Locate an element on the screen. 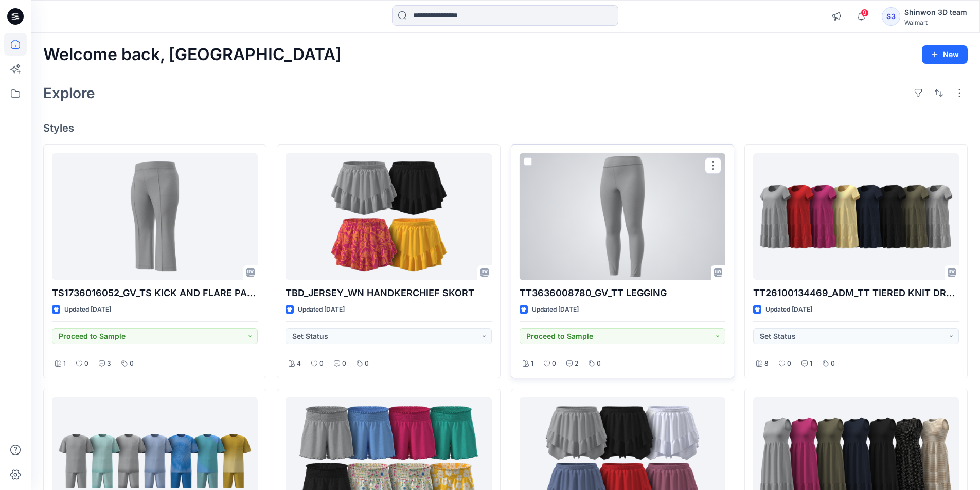  p: TBD_JERSEY_WN HANDKERCHIEF SKORT is located at coordinates (389, 293).